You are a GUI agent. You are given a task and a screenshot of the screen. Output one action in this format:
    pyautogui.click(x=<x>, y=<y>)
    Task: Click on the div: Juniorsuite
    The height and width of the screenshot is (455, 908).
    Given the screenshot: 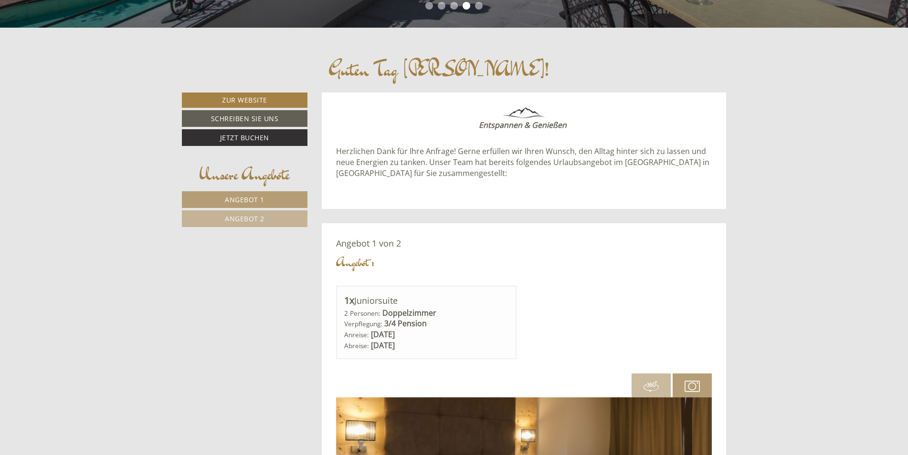 What is the action you would take?
    pyautogui.click(x=426, y=301)
    